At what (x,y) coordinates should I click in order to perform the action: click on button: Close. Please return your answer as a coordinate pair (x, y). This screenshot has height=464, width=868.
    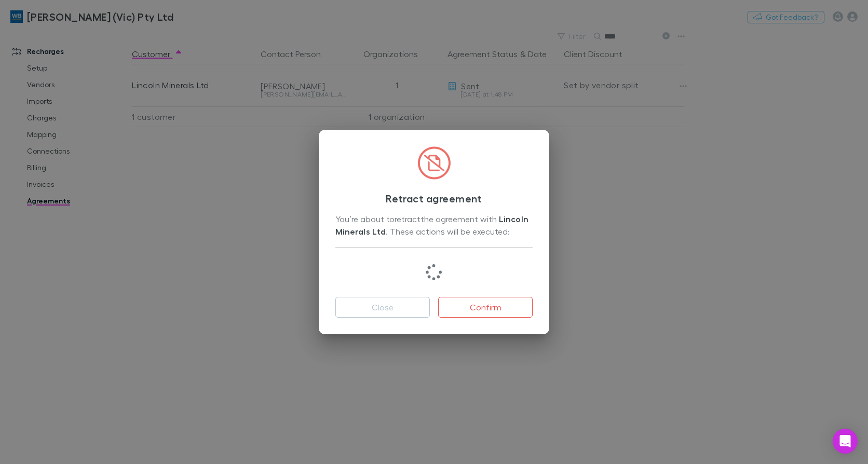
    Looking at the image, I should click on (382, 307).